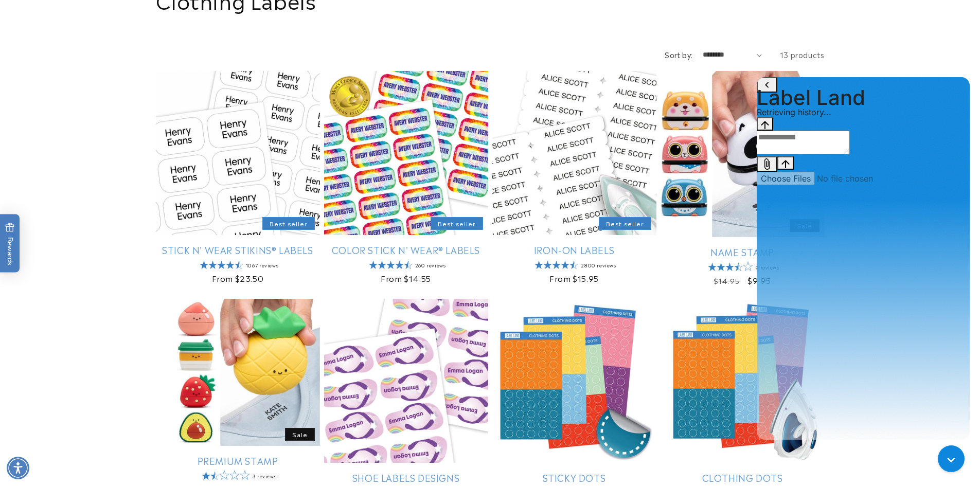 The height and width of the screenshot is (486, 980). What do you see at coordinates (238, 249) in the screenshot?
I see `a: Stick N' Wear Stikins® Labels` at bounding box center [238, 249].